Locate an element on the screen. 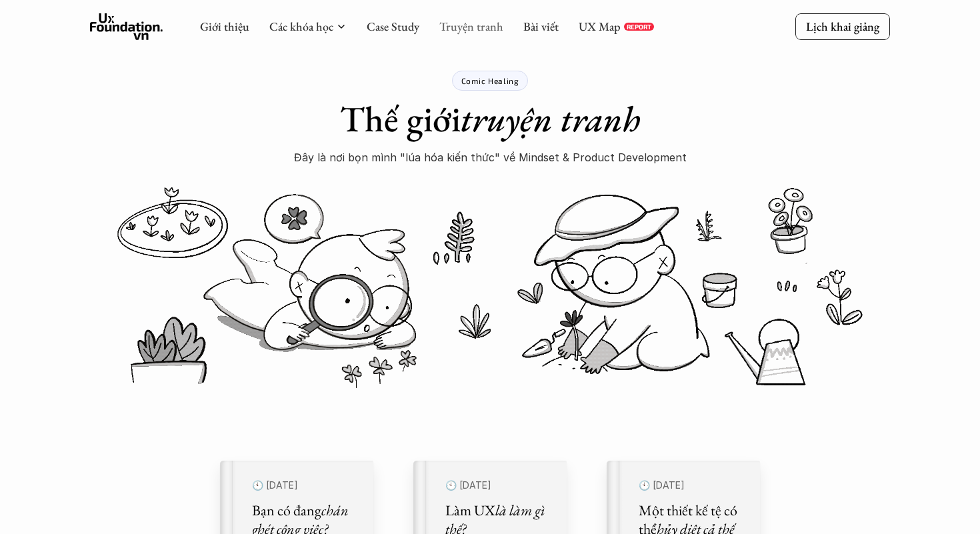 The height and width of the screenshot is (534, 980). h1: Thế giới is located at coordinates (490, 119).